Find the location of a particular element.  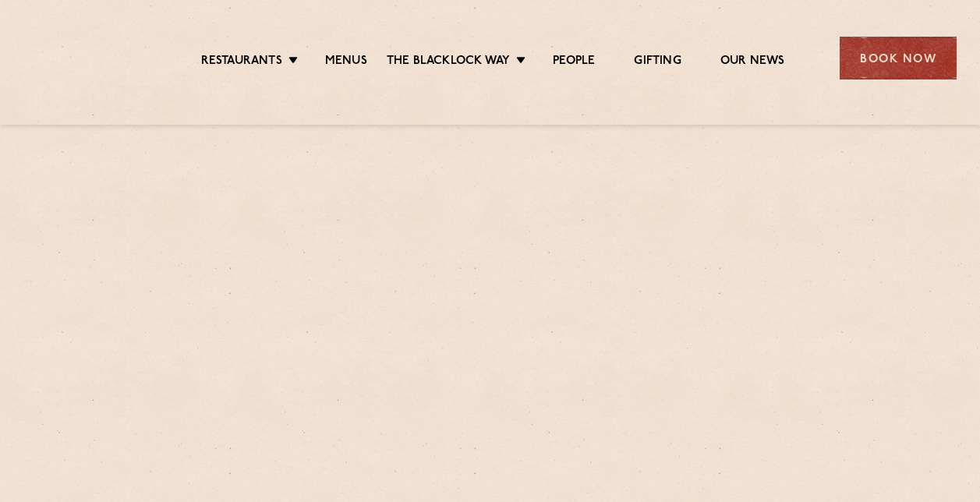

div: Book Now is located at coordinates (898, 58).